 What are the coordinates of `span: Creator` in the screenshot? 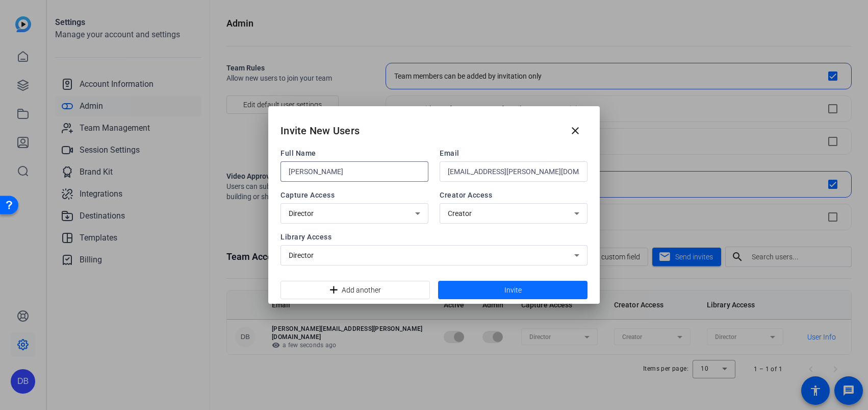 It's located at (459, 213).